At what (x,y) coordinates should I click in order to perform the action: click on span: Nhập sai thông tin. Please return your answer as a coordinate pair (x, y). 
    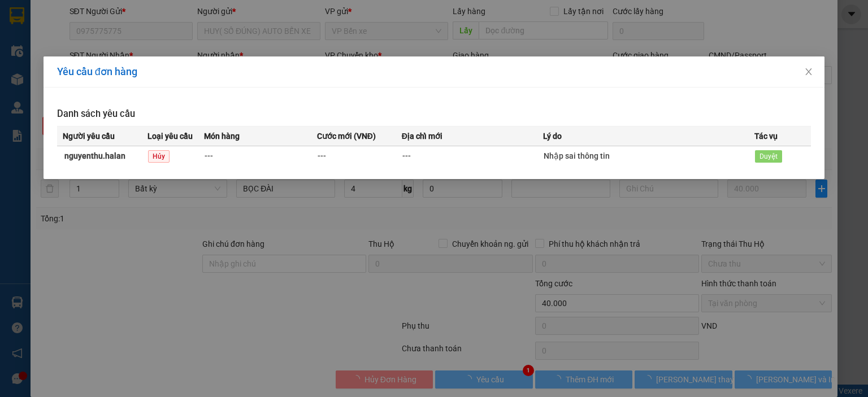
    Looking at the image, I should click on (576, 156).